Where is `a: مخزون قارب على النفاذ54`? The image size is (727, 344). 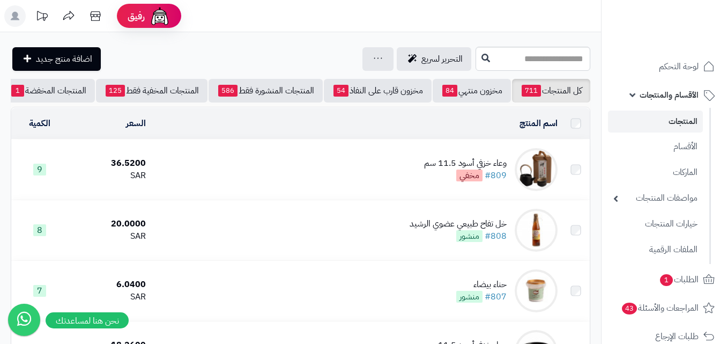 a: مخزون قارب على النفاذ54 is located at coordinates (378, 91).